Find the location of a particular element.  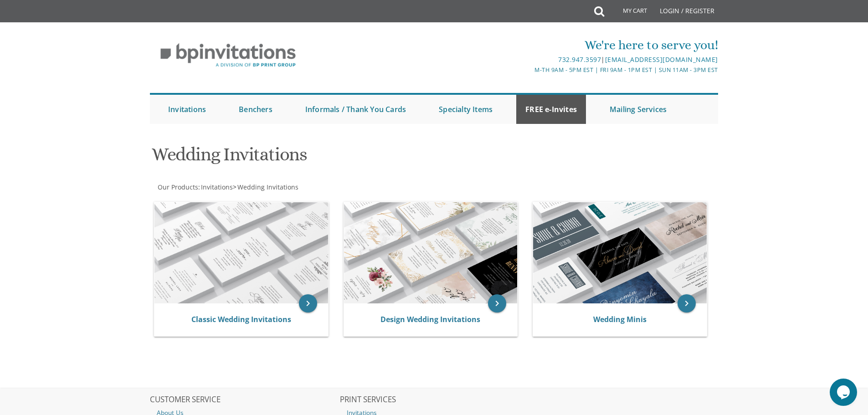

a: Specialty Items is located at coordinates (466, 109).